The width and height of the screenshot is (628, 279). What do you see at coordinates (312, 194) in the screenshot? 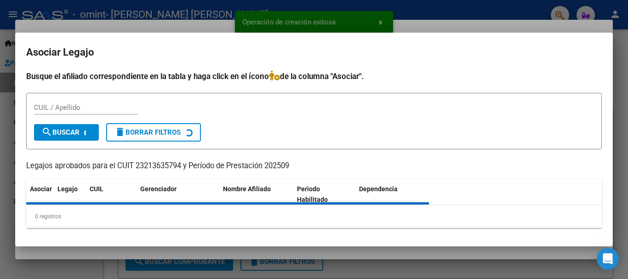
I see `span: Periodo Habilitado` at bounding box center [312, 194].